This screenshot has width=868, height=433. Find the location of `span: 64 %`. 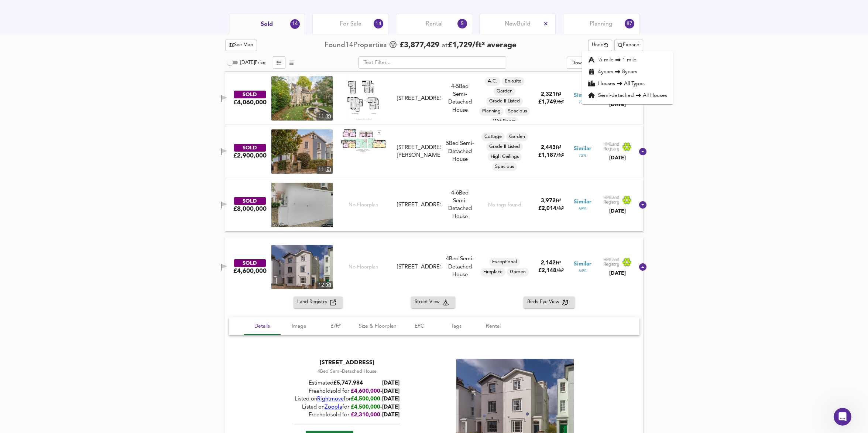

span: 64 % is located at coordinates (582, 271).